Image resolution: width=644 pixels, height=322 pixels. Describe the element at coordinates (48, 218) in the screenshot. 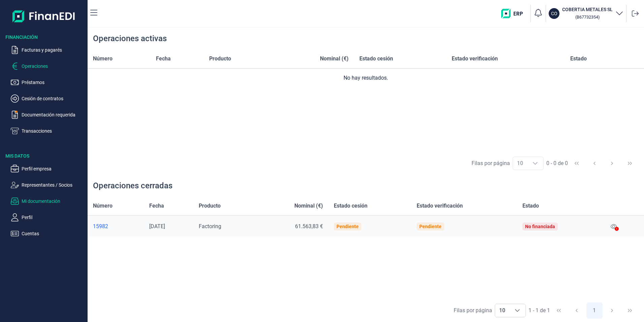

I see `button: Perfil` at that location.